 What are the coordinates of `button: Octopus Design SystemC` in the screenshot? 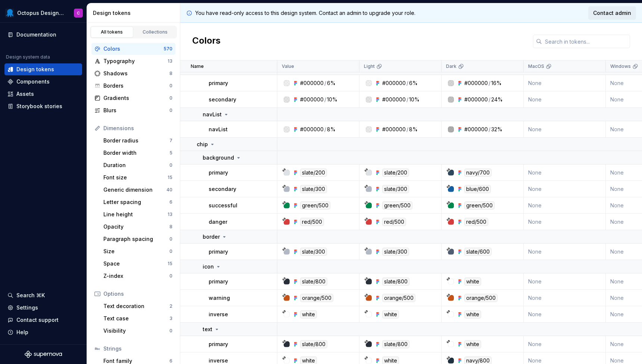 It's located at (43, 13).